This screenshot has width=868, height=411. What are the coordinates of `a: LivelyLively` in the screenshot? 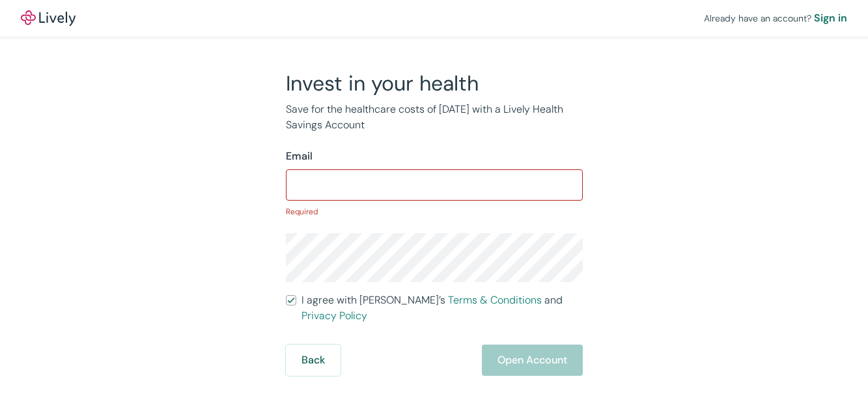 It's located at (48, 18).